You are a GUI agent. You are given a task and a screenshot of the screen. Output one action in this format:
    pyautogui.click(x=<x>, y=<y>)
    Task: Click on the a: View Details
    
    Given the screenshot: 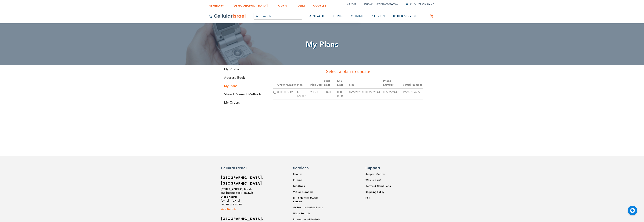 What is the action you would take?
    pyautogui.click(x=237, y=209)
    